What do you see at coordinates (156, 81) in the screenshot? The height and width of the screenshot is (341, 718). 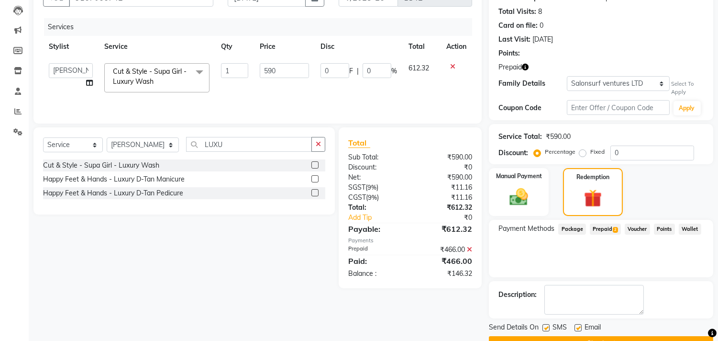 I see `a: x` at bounding box center [156, 81].